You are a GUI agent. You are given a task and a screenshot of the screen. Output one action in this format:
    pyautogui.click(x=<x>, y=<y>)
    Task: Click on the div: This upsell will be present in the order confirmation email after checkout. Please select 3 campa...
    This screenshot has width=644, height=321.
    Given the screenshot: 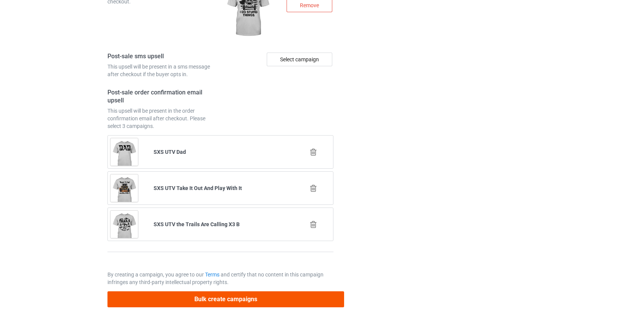 What is the action you would take?
    pyautogui.click(x=163, y=118)
    